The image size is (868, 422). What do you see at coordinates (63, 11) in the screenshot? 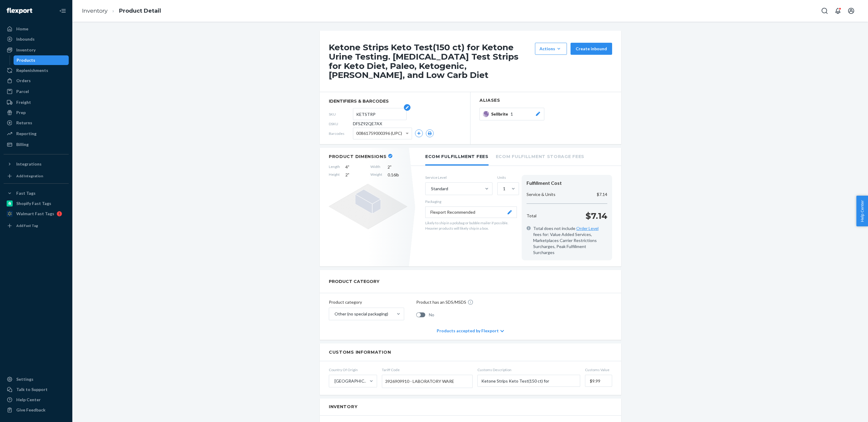
I see `button: Close Navigation` at bounding box center [63, 11].